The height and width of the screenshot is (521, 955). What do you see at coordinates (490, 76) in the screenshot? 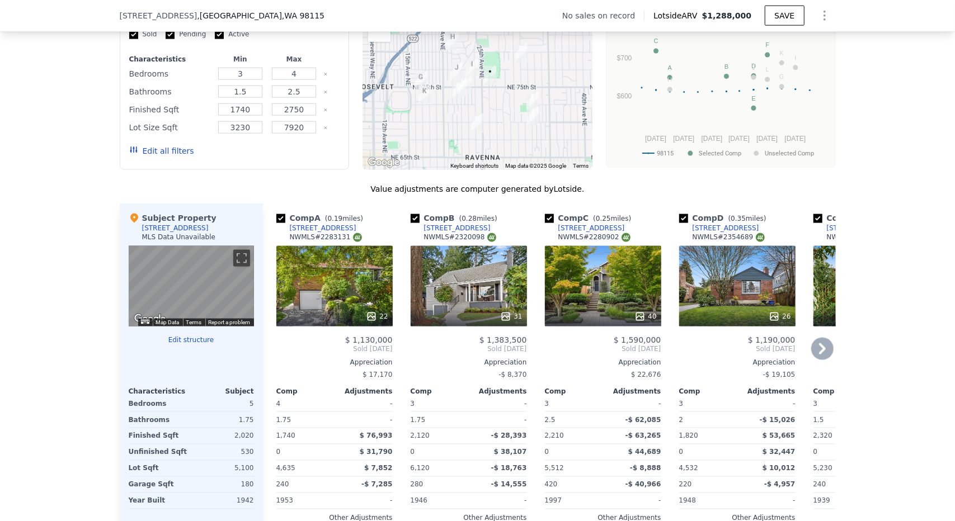
I see `div: 7510 26th Ave NE` at bounding box center [490, 76].